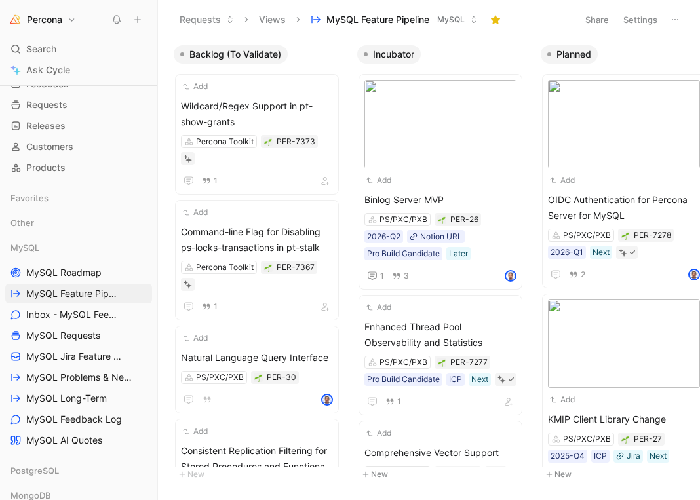 Image resolution: width=700 pixels, height=500 pixels. I want to click on button: Settings, so click(641, 20).